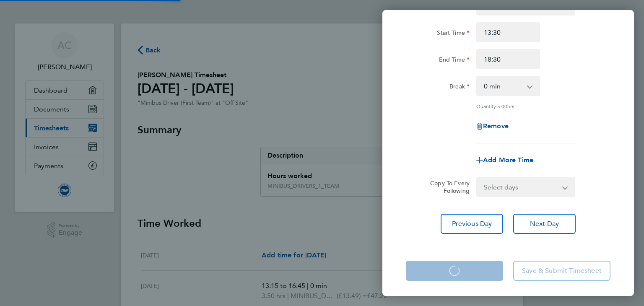 The image size is (644, 306). What do you see at coordinates (471, 224) in the screenshot?
I see `button: Previous Day` at bounding box center [471, 224].